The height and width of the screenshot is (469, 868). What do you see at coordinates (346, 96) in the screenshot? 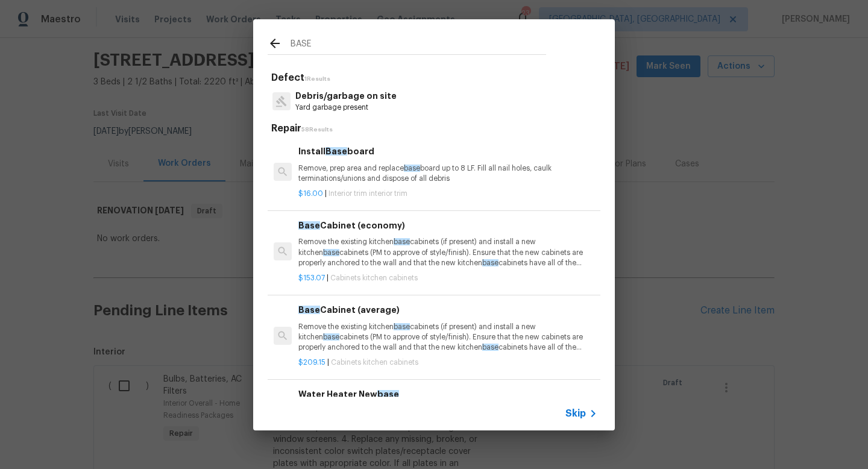
I see `p: Debris/garbage on site` at bounding box center [346, 96].